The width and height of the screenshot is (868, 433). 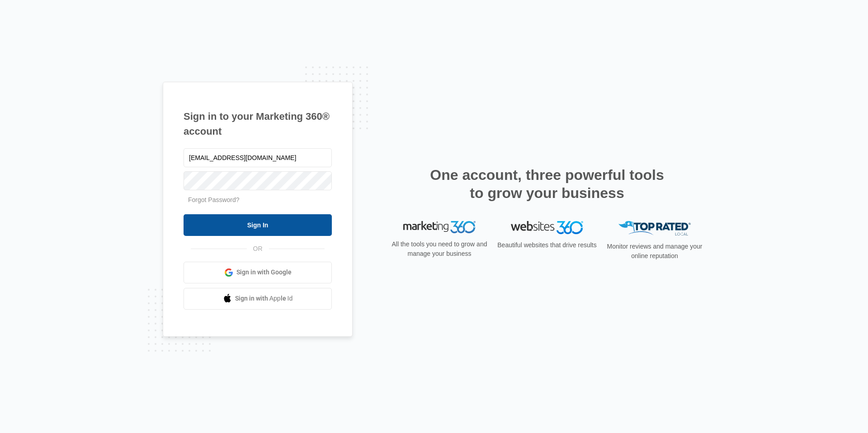 What do you see at coordinates (214, 200) in the screenshot?
I see `a: Forgot Password?` at bounding box center [214, 200].